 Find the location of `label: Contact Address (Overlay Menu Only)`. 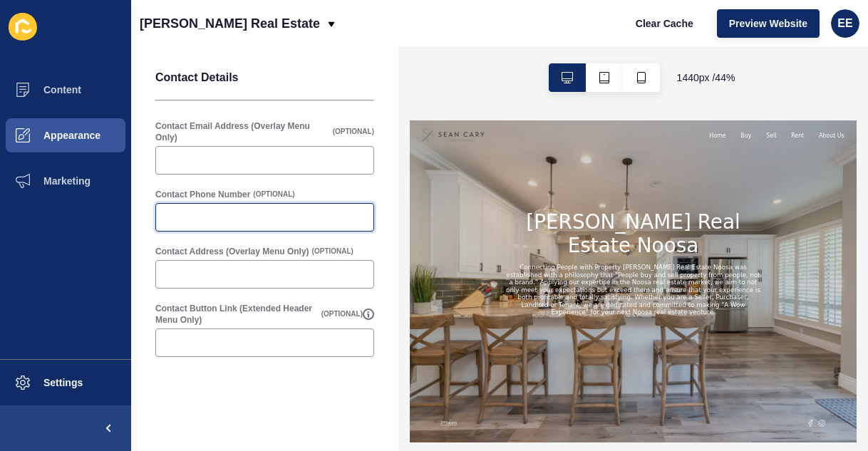

label: Contact Address (Overlay Menu Only) is located at coordinates (232, 251).